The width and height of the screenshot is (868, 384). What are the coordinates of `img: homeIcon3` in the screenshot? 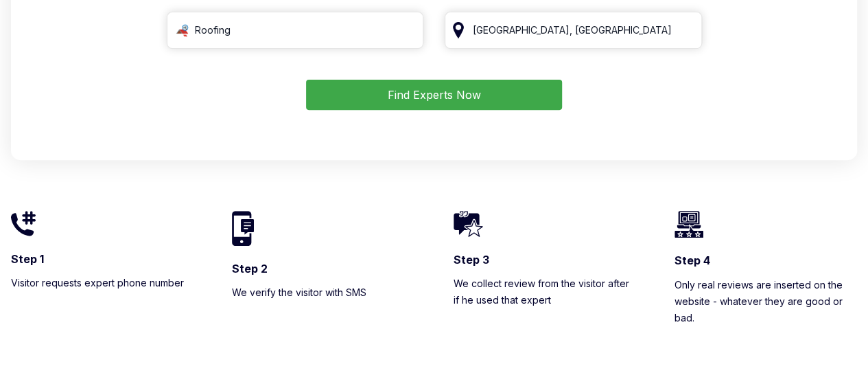 It's located at (468, 224).